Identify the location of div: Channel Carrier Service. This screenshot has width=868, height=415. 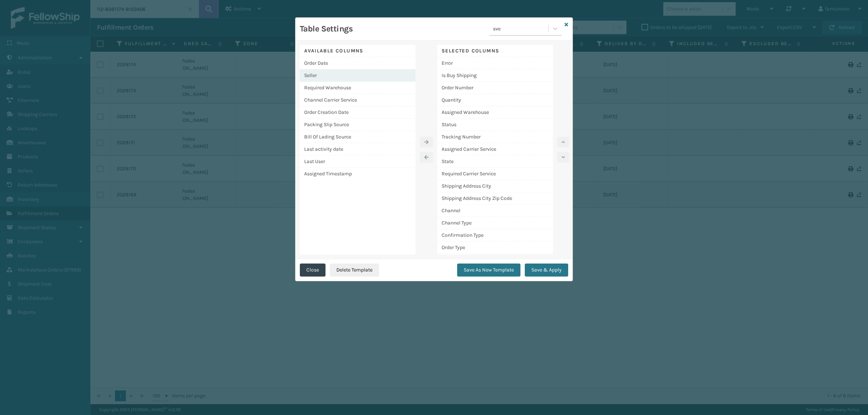
(357, 100).